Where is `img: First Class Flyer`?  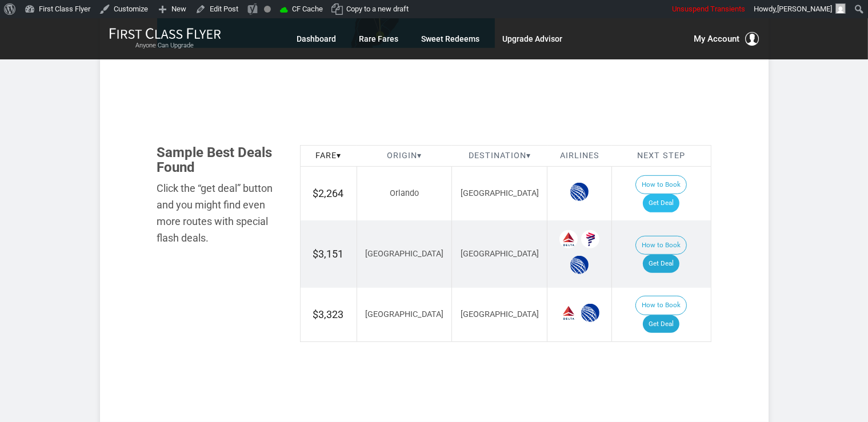
img: First Class Flyer is located at coordinates (165, 33).